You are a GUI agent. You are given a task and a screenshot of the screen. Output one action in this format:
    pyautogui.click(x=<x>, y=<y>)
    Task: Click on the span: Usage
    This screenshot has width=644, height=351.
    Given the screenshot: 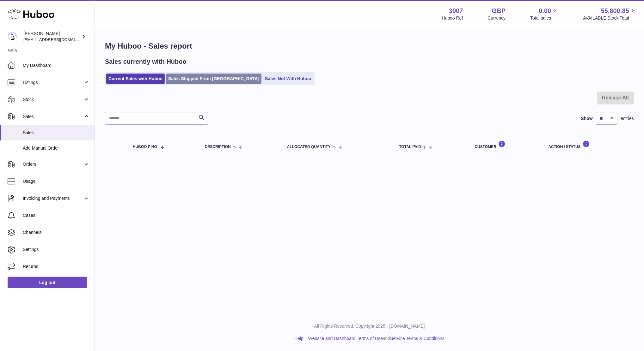 What is the action you would take?
    pyautogui.click(x=57, y=181)
    